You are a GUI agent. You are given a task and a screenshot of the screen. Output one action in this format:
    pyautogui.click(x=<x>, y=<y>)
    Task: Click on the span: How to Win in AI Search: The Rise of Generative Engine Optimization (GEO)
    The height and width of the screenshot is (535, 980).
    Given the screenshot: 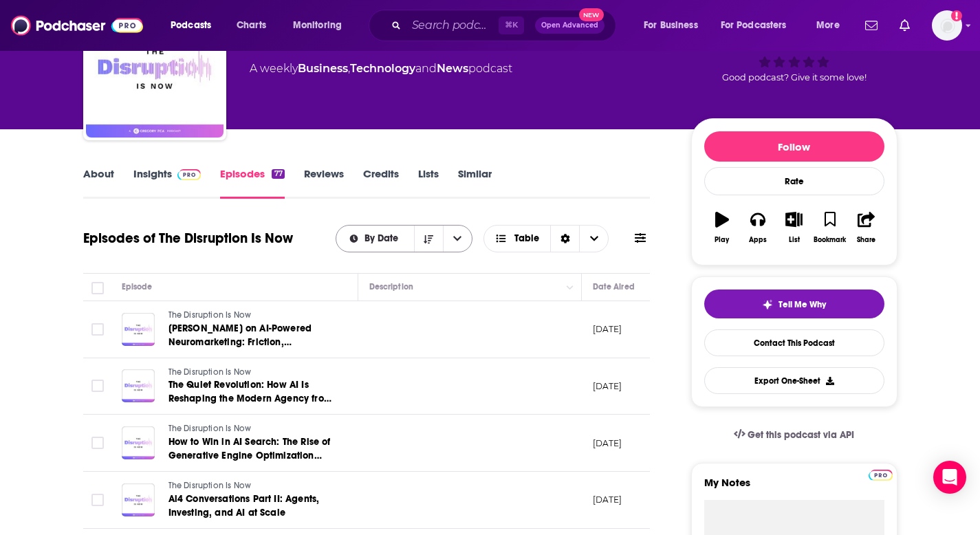 What is the action you would take?
    pyautogui.click(x=250, y=455)
    